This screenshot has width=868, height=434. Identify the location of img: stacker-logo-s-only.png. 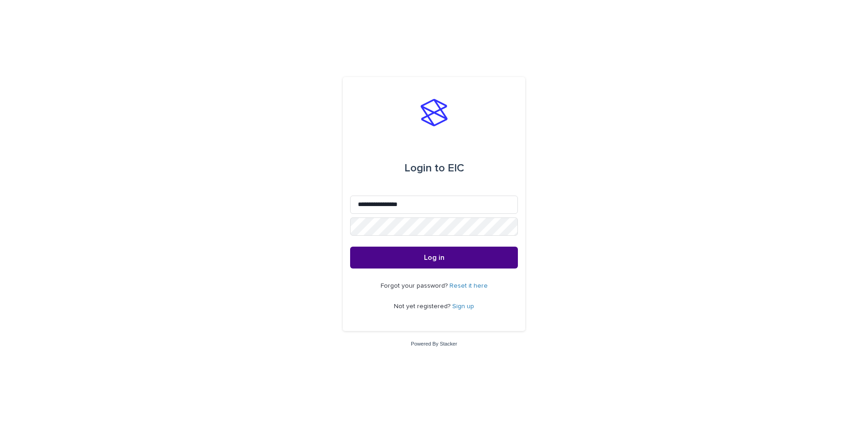
(434, 113).